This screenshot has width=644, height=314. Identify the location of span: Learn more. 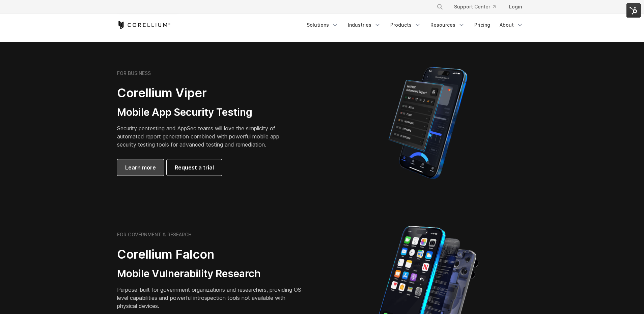
(140, 167).